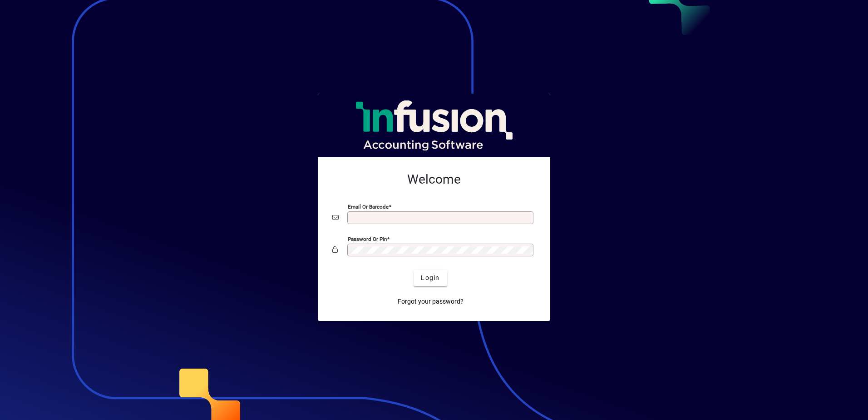  What do you see at coordinates (368, 206) in the screenshot?
I see `mat-label: Email or Barcode` at bounding box center [368, 206].